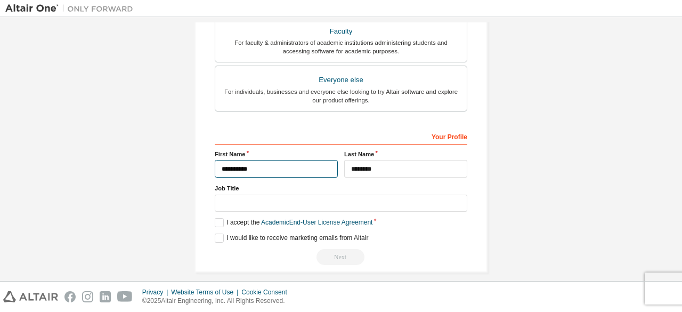 Image resolution: width=682 pixels, height=312 pixels. I want to click on a: Academic End-User License Agreement, so click(316, 222).